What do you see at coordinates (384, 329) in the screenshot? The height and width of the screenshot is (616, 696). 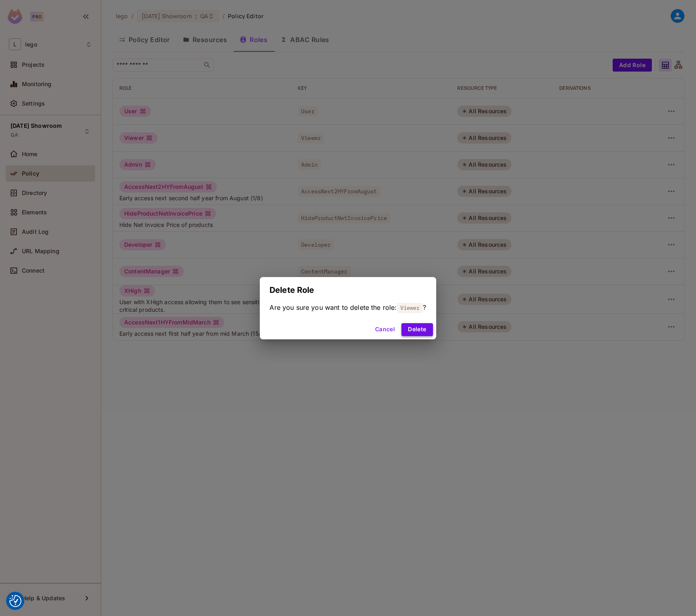 I see `button: Cancel` at bounding box center [384, 329].